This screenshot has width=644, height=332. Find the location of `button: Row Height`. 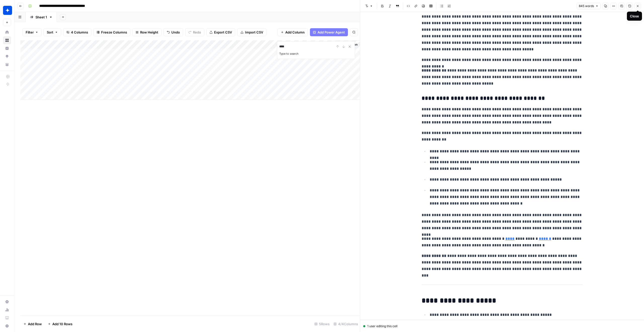

button: Row Height is located at coordinates (147, 32).